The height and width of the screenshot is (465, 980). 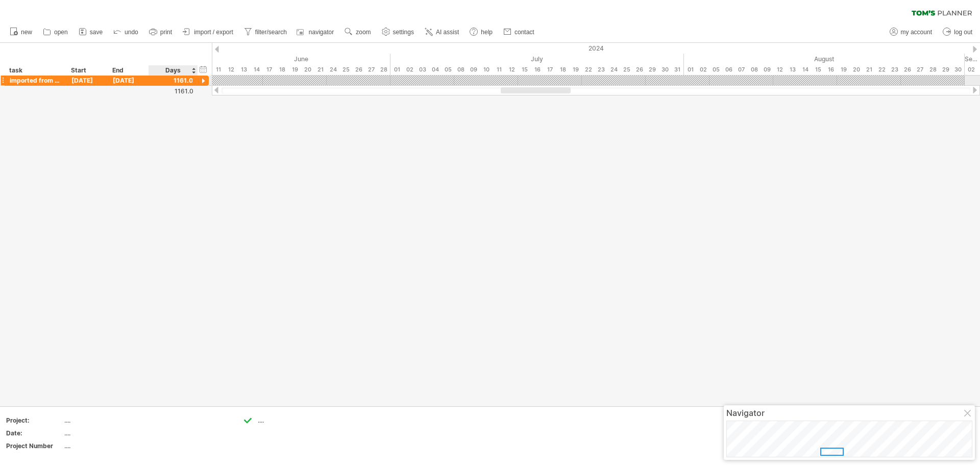 I want to click on div: Friday, 19 July 2024, so click(x=575, y=69).